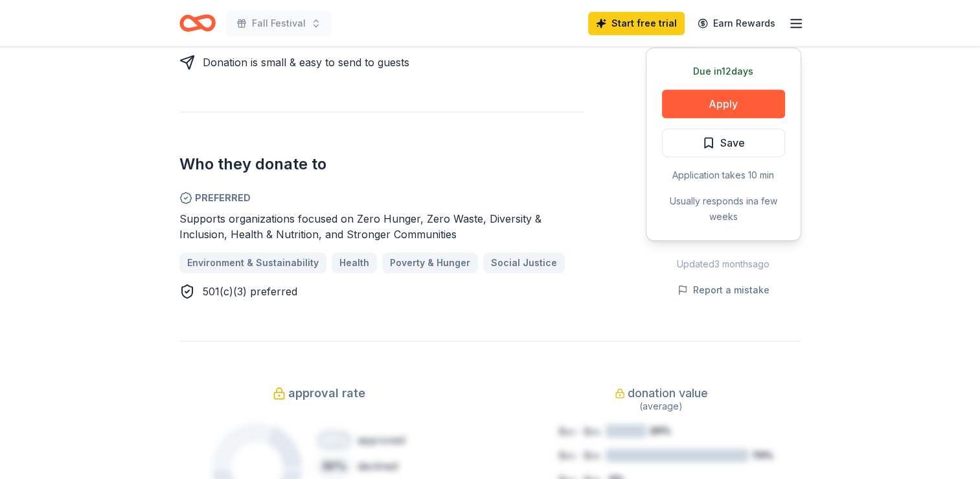  Describe the element at coordinates (381, 440) in the screenshot. I see `div: approved` at that location.